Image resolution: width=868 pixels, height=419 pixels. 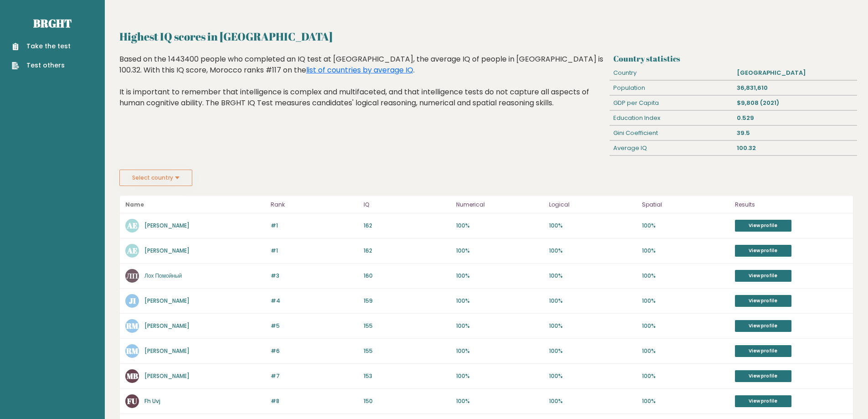 What do you see at coordinates (593, 205) in the screenshot?
I see `p: Logical` at bounding box center [593, 205].